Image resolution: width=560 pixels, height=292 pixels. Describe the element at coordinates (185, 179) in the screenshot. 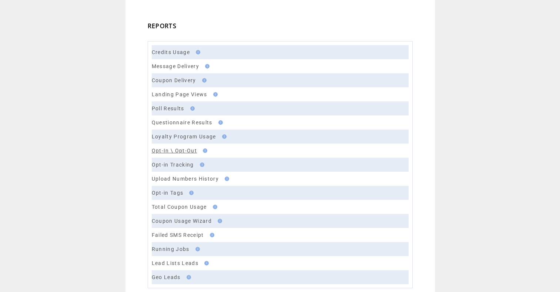

I see `a: Upload Numbers History` at that location.